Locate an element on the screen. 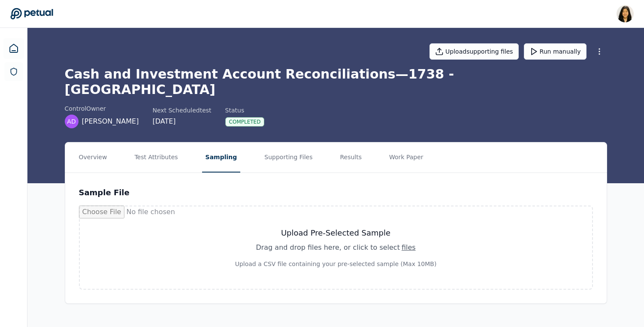 The width and height of the screenshot is (644, 327). button: Run manually is located at coordinates (556, 51).